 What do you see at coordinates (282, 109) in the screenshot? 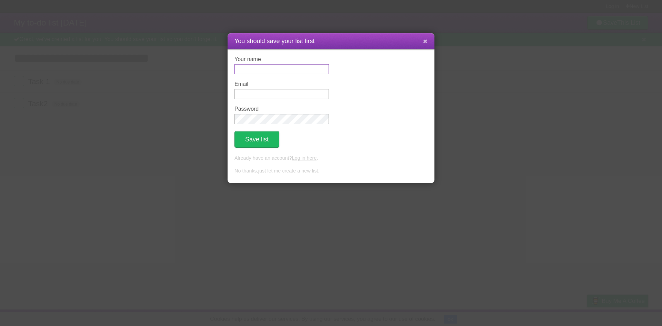
I see `label: Password` at bounding box center [282, 109].